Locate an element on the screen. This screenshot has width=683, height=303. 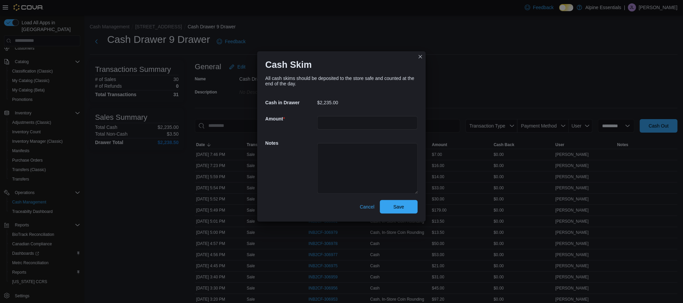
h5: Amount is located at coordinates (291, 119).